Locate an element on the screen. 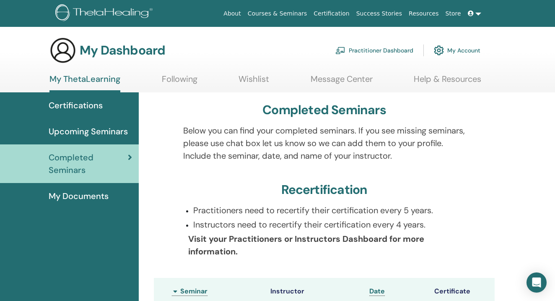 The height and width of the screenshot is (301, 555). span: Date is located at coordinates (377, 291).